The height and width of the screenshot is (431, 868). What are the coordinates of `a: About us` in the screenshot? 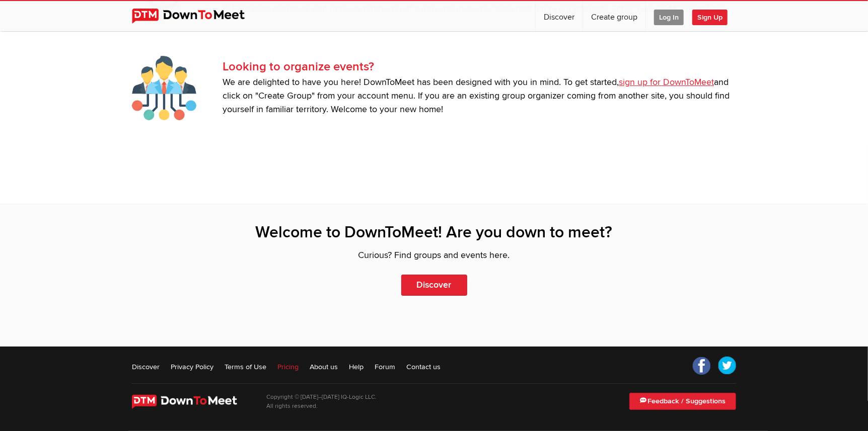 It's located at (323, 367).